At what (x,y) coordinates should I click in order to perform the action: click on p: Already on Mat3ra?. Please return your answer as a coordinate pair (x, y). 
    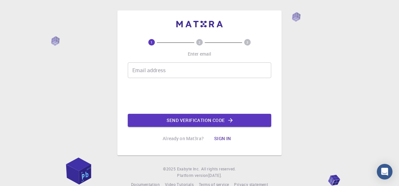
    Looking at the image, I should click on (183, 139).